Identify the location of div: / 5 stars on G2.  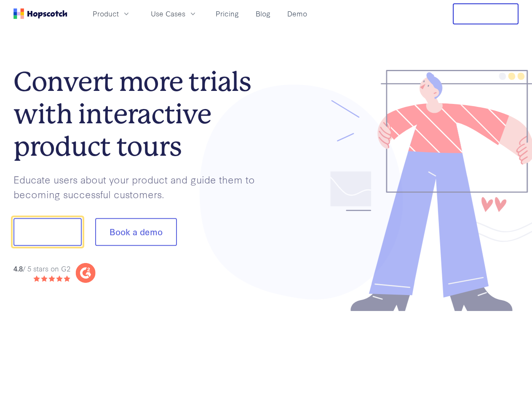
(42, 269).